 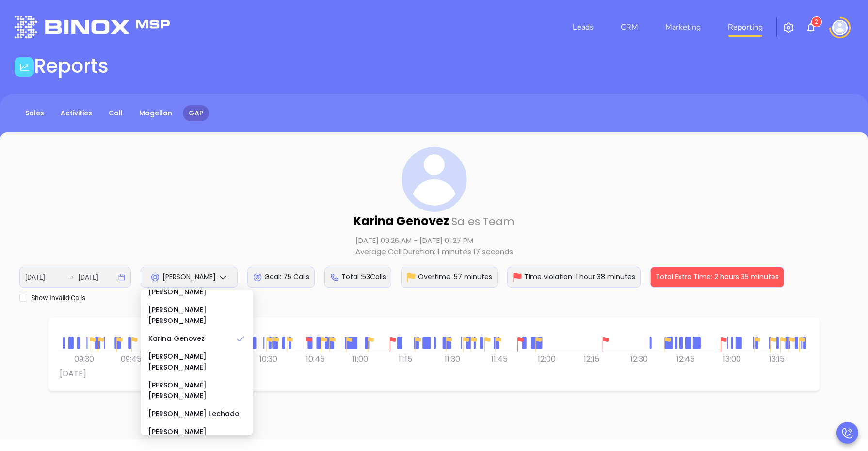 What do you see at coordinates (630, 27) in the screenshot?
I see `a: CRM` at bounding box center [630, 27].